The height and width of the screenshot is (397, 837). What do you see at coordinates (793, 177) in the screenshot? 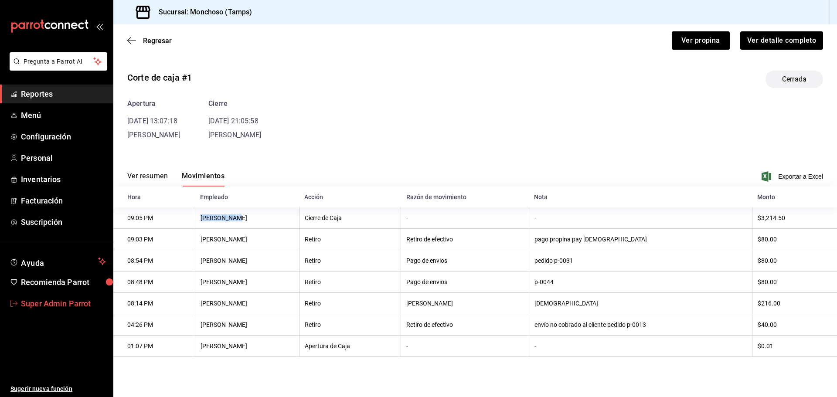
I see `span: Exportar a Excel` at bounding box center [793, 177].